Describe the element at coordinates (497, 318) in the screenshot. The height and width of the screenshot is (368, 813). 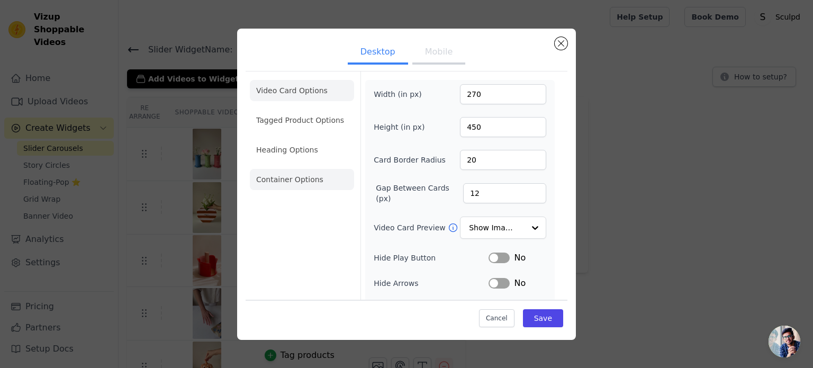
I see `button: Cancel` at that location.